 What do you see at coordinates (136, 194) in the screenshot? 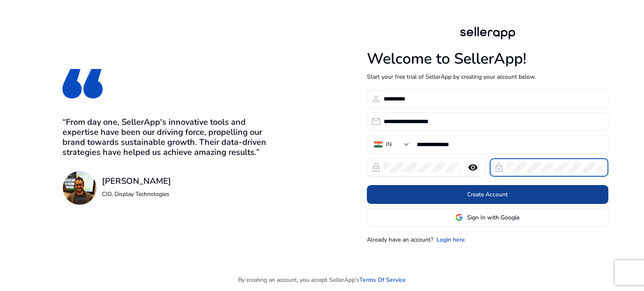
I see `p: CIO, Display Technologies` at bounding box center [136, 194].